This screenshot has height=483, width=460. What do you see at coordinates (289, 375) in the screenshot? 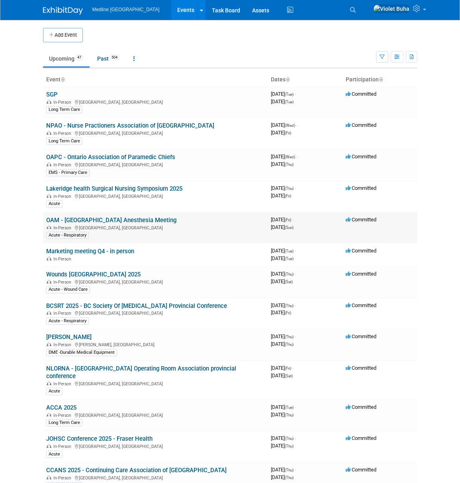
I see `span: (Sat)` at bounding box center [289, 375].